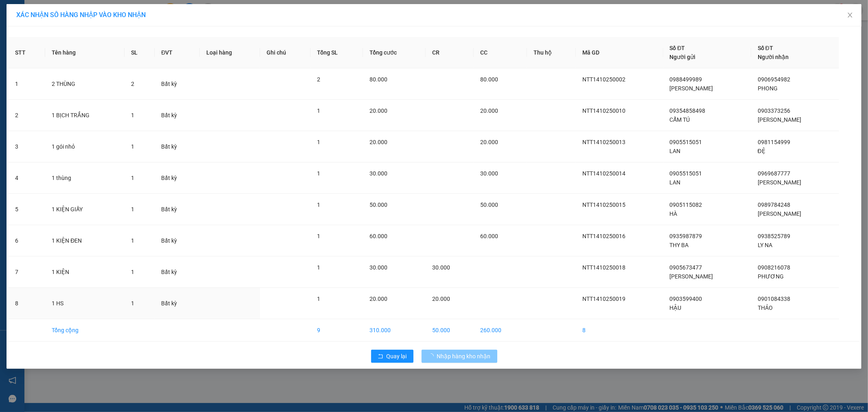 The height and width of the screenshot is (412, 868). Describe the element at coordinates (500, 331) in the screenshot. I see `td: 260.000` at that location.